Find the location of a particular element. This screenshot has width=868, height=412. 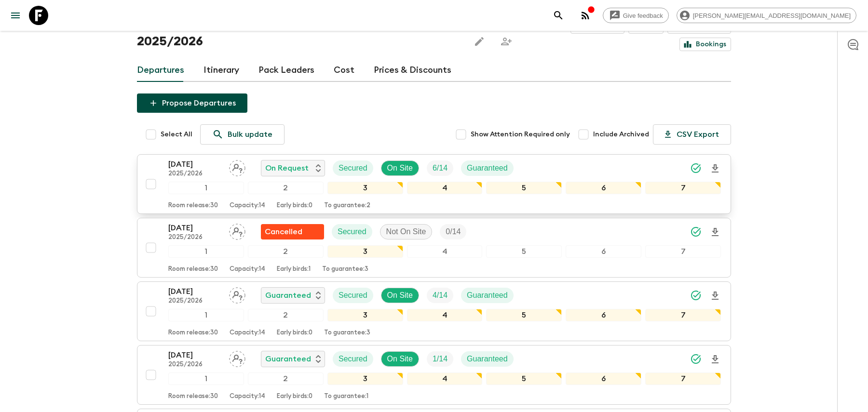

a: Departures is located at coordinates (161, 71).